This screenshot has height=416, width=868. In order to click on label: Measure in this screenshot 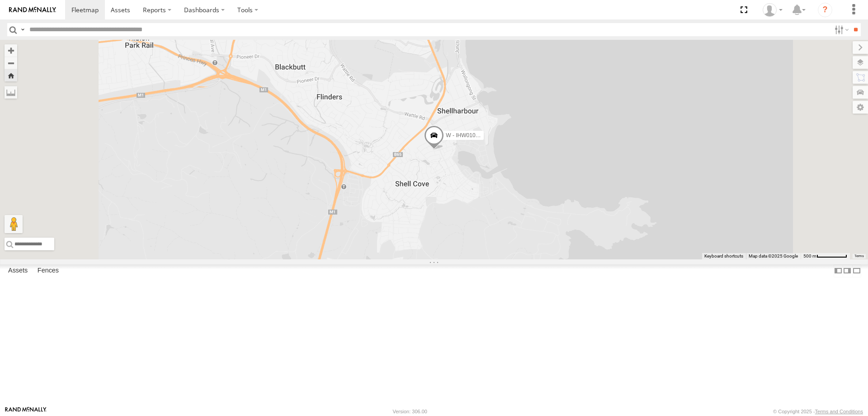, I will do `click(11, 92)`.